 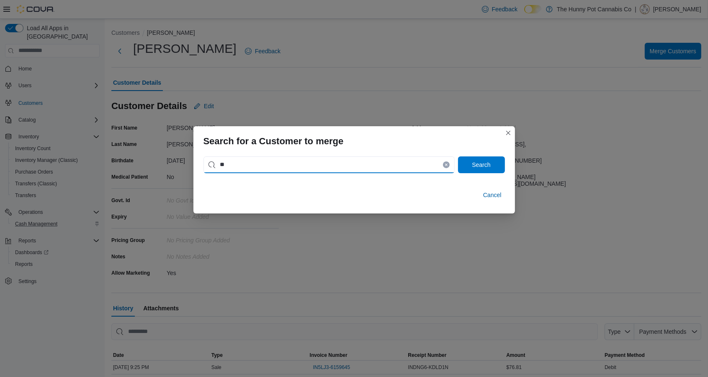 I want to click on span: Cancel, so click(x=493, y=195).